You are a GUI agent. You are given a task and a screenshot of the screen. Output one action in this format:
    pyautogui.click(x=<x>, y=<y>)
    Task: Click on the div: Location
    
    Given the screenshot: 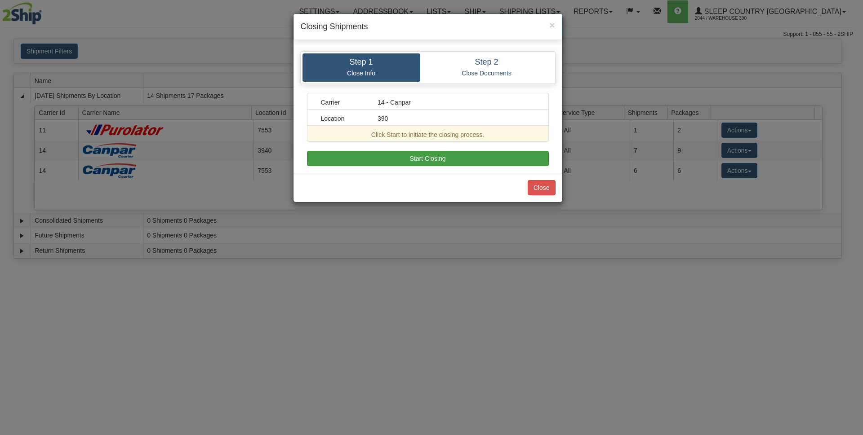 What is the action you would take?
    pyautogui.click(x=342, y=119)
    